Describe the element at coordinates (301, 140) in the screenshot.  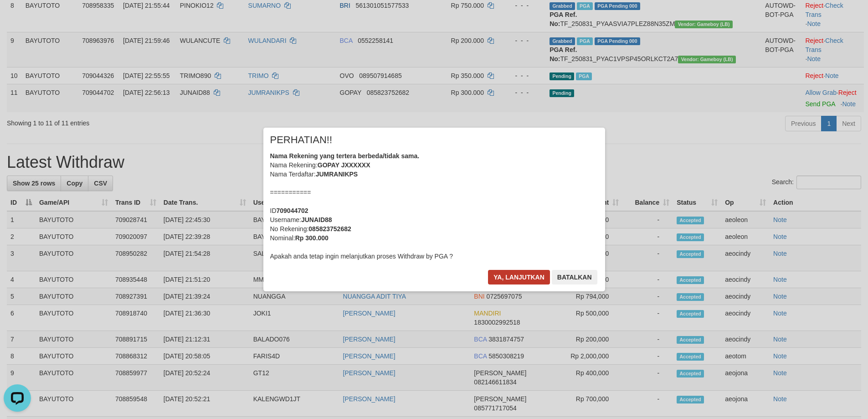
I see `span: PERHATIAN!!` at that location.